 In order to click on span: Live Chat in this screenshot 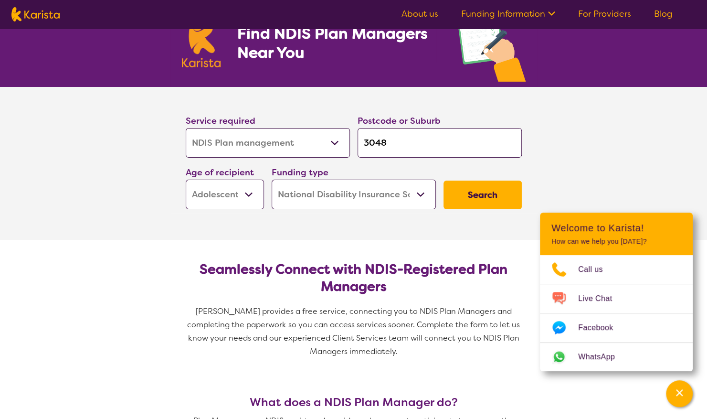, I will do `click(601, 298)`.